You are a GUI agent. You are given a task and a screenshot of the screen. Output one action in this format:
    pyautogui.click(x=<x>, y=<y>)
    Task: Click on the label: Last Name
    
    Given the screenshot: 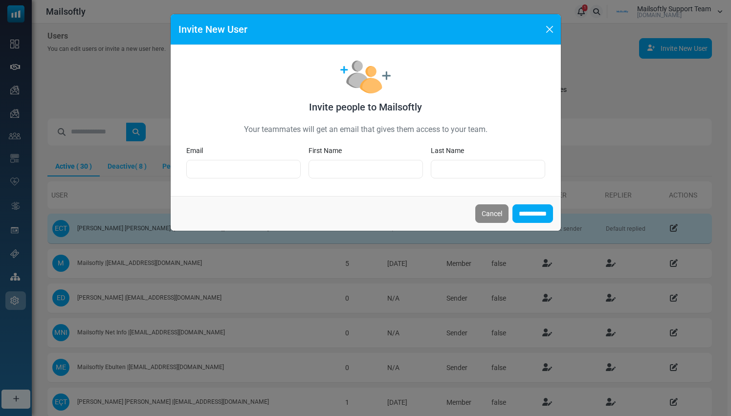 What is the action you would take?
    pyautogui.click(x=447, y=151)
    